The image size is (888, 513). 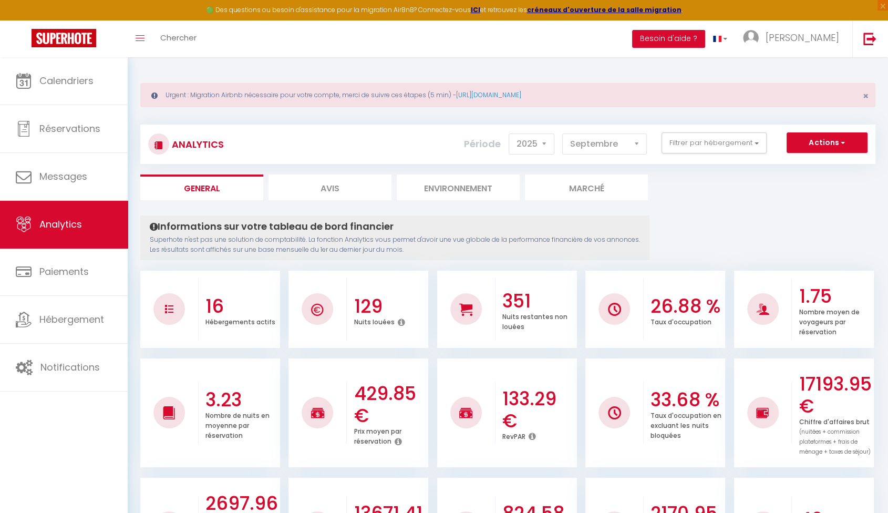 What do you see at coordinates (686, 400) in the screenshot?
I see `h3: 33.68 %` at bounding box center [686, 400].